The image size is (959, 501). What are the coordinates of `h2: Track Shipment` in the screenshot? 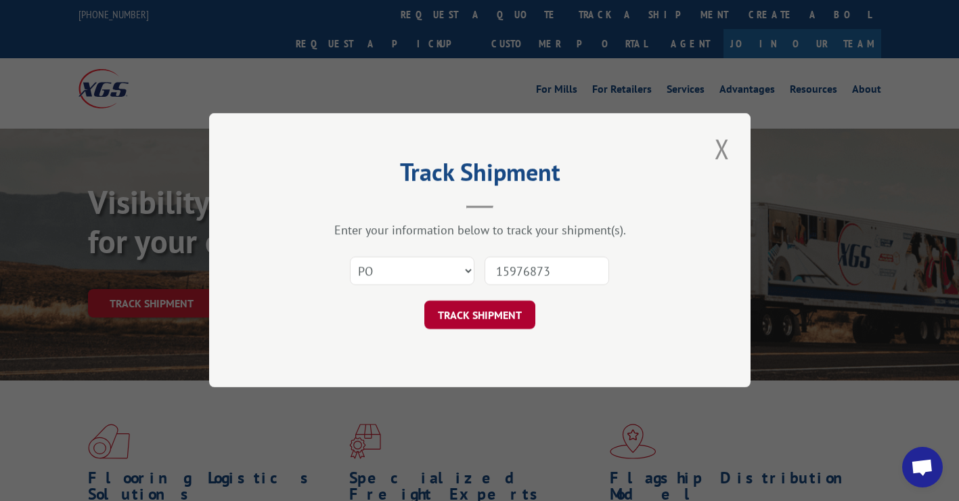 It's located at (480, 175).